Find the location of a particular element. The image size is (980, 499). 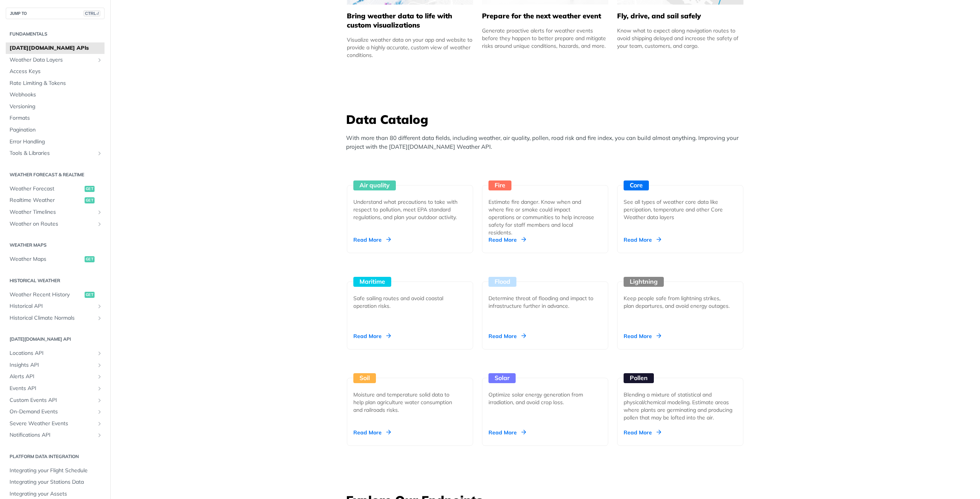

button: Show subpages for Severe Weather Events is located at coordinates (100, 424).